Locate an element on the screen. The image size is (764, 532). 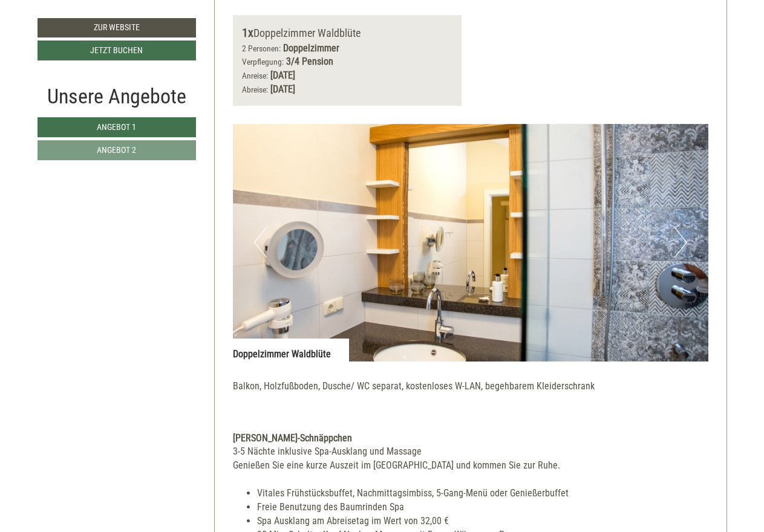
small: Verpflegung: is located at coordinates (263, 62).